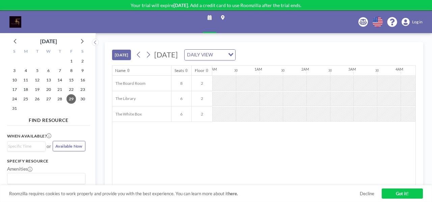  What do you see at coordinates (181, 83) in the screenshot?
I see `span: 8` at bounding box center [181, 83].